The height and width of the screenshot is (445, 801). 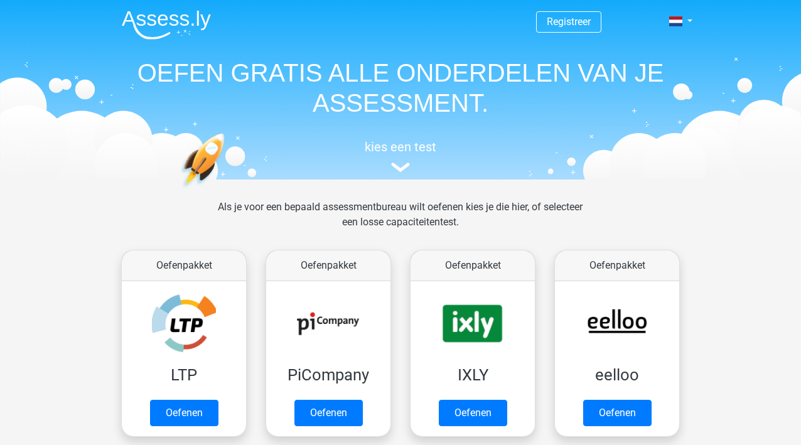 I want to click on img: assessment, so click(x=400, y=167).